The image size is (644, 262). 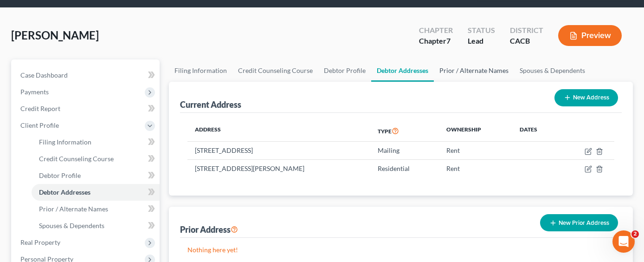 I want to click on button: New Address, so click(x=586, y=98).